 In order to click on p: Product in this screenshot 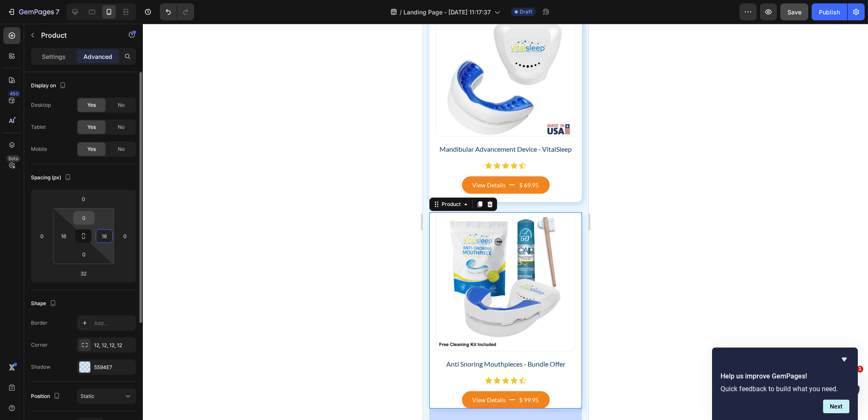, I will do `click(77, 35)`.